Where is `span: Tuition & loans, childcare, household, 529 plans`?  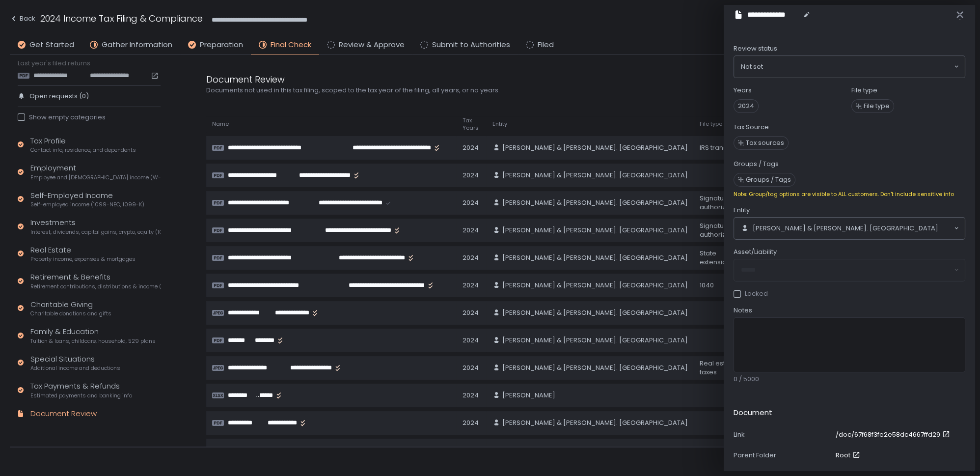
span: Tuition & loans, childcare, household, 529 plans is located at coordinates (92, 341).